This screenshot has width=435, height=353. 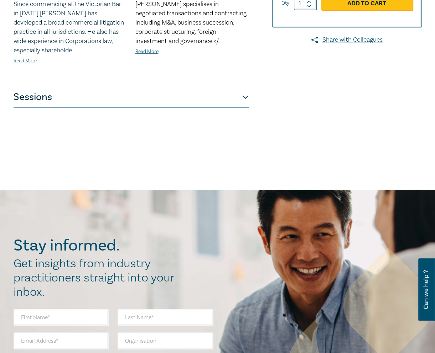 What do you see at coordinates (98, 278) in the screenshot?
I see `h2: Get insights from industry practitioners straight into your inbox.` at bounding box center [98, 278].